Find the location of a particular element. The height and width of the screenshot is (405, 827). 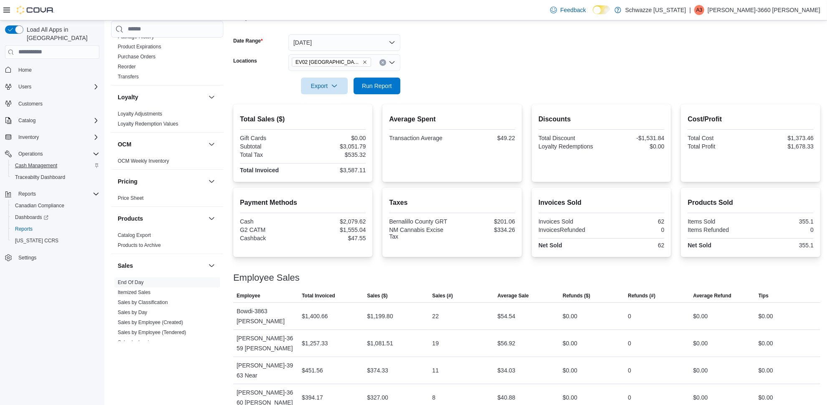

div: $535.32 is located at coordinates (335, 155).